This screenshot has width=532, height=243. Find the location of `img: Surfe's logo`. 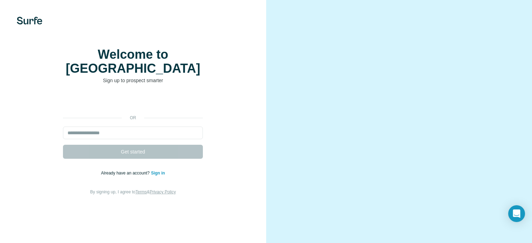

img: Surfe's logo is located at coordinates (29, 21).